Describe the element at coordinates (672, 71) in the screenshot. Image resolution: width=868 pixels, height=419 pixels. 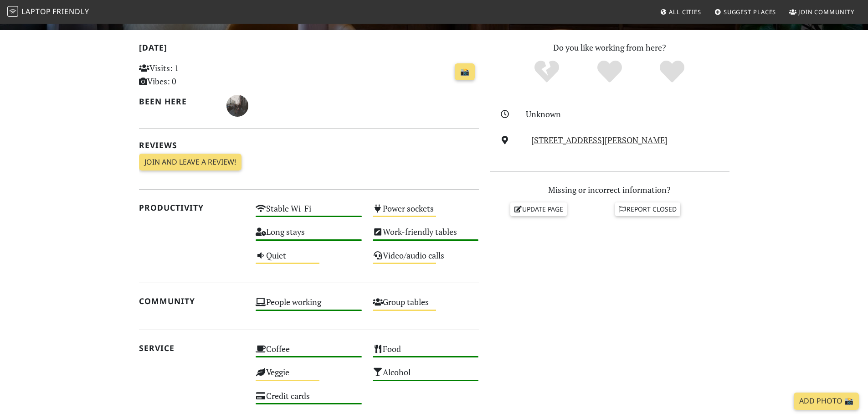
I see `div: Definitely!` at that location.